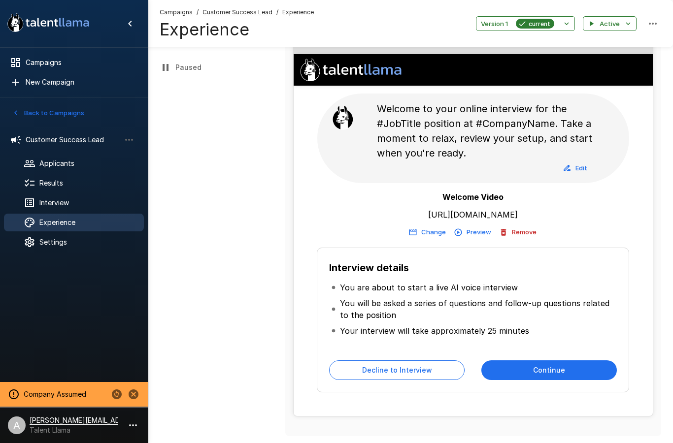  What do you see at coordinates (473, 197) in the screenshot?
I see `b: Welcome Video` at bounding box center [473, 197].